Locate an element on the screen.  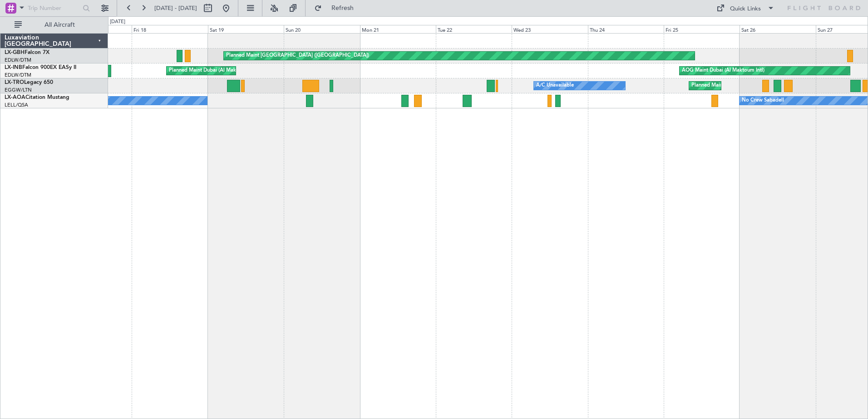
div: AOG Maint Dubai (Al Maktoum Intl) is located at coordinates (723, 71).